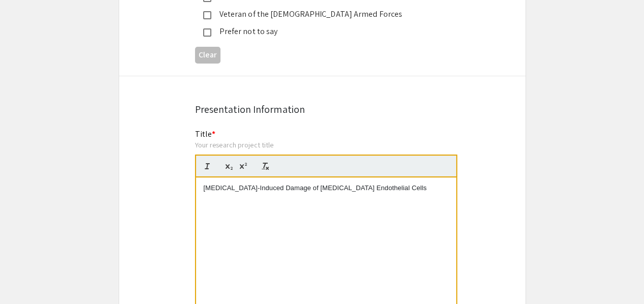  Describe the element at coordinates (323, 109) in the screenshot. I see `div: Presentation Information` at that location.